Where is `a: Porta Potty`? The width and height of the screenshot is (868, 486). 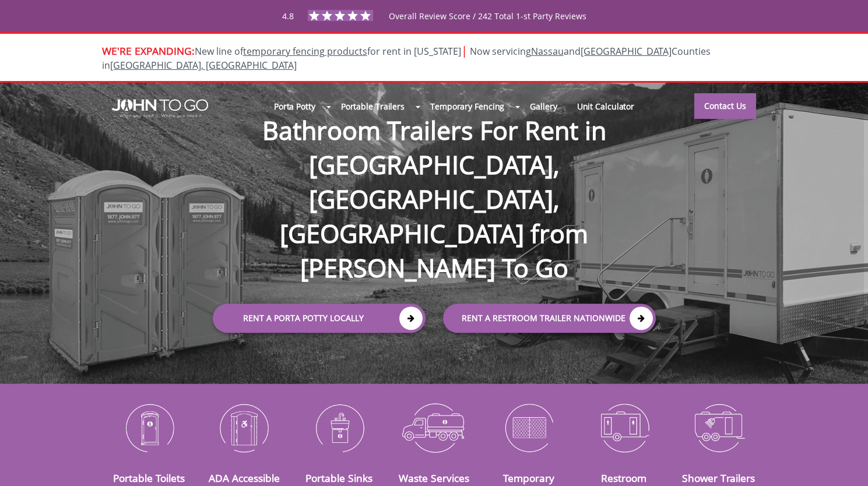
a: Porta Potty is located at coordinates (294, 106).